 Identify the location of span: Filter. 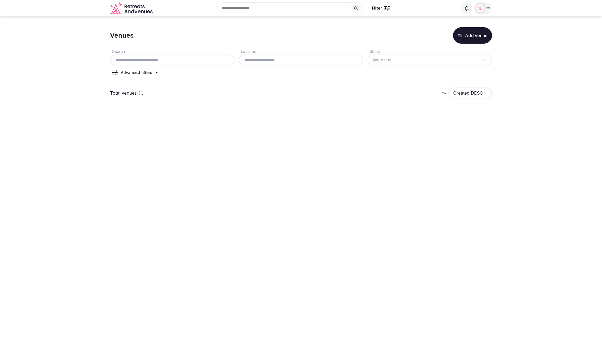
(376, 8).